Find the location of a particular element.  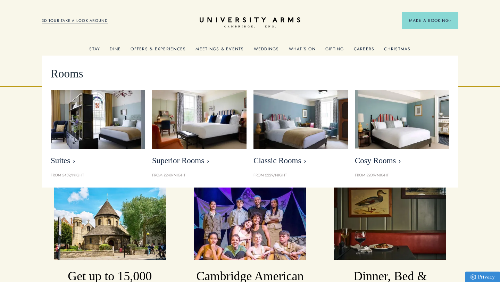

a: Dine is located at coordinates (115, 51).